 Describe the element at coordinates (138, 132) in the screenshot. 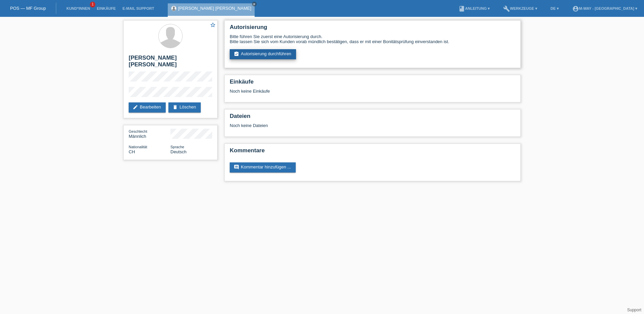

I see `span: Geschlecht` at that location.